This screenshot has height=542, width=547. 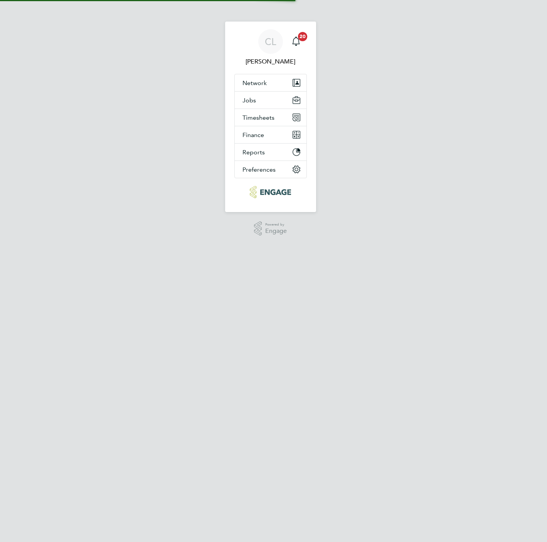 What do you see at coordinates (270, 192) in the screenshot?
I see `img: protechltd-logo-retina.png` at bounding box center [270, 192].